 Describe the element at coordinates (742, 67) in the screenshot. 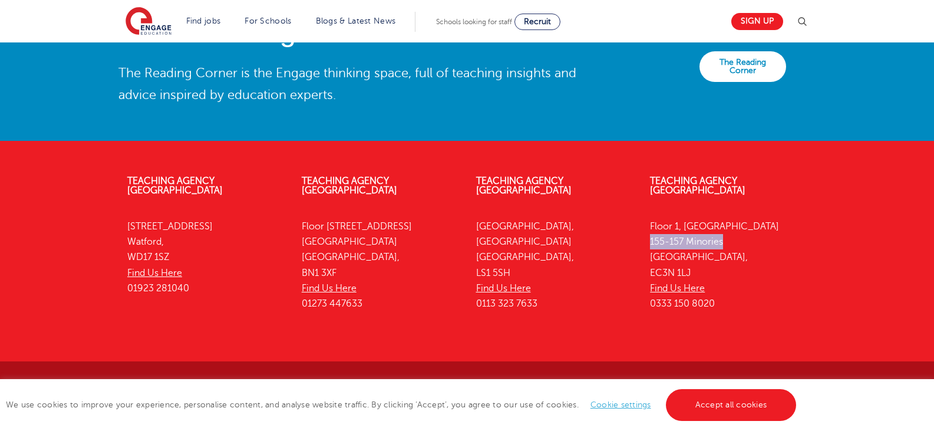

I see `a: The Reading Corner` at that location.